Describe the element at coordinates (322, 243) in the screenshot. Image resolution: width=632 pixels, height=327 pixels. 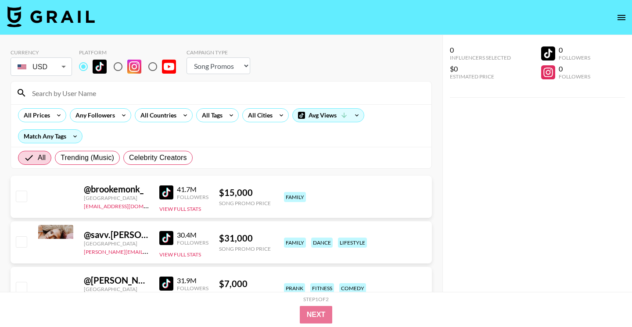
I see `div: dance` at that location.